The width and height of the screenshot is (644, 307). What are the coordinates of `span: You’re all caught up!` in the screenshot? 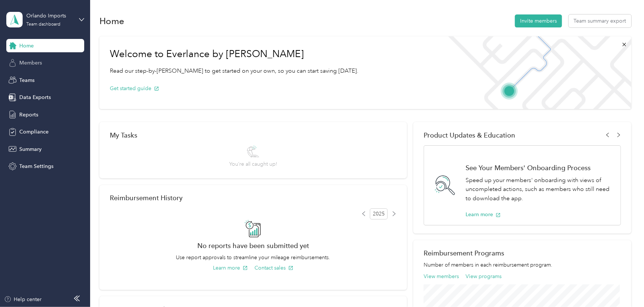 It's located at (253, 164).